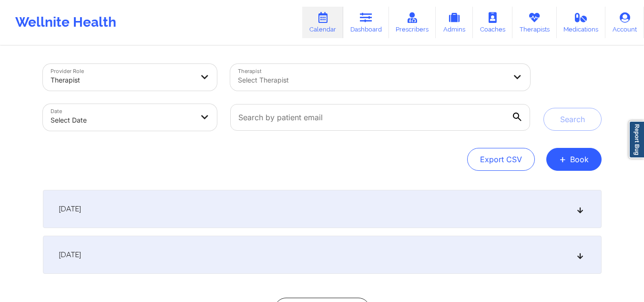 The width and height of the screenshot is (644, 302). What do you see at coordinates (624, 22) in the screenshot?
I see `a: Account` at bounding box center [624, 22].